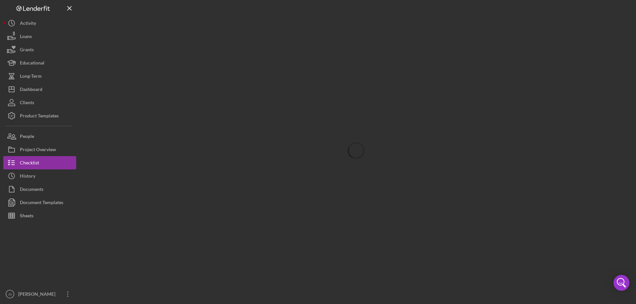 The height and width of the screenshot is (304, 636). I want to click on a: Document Templates, so click(40, 203).